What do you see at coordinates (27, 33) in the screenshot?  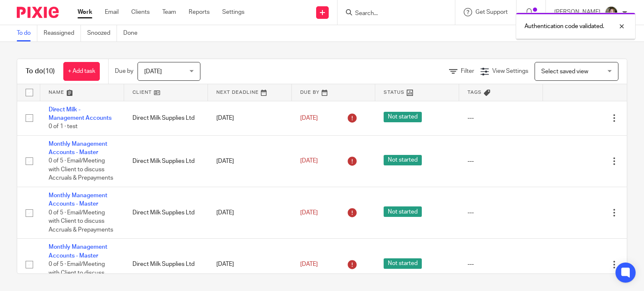 I see `a: To do` at bounding box center [27, 33].